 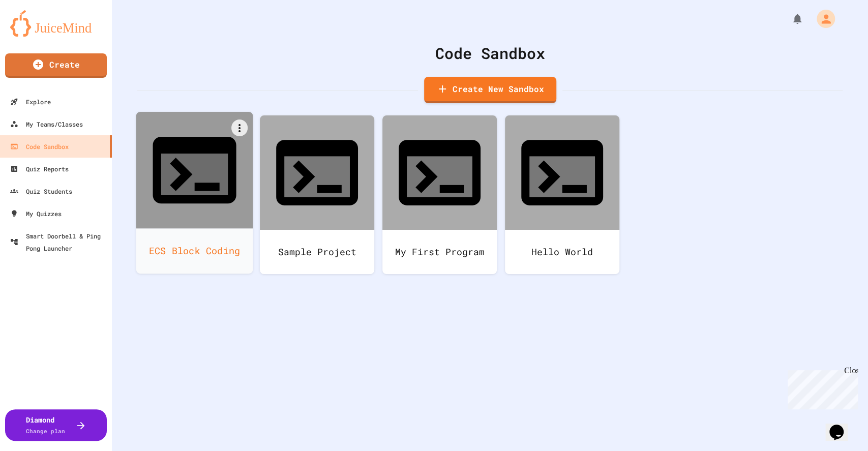 What do you see at coordinates (317, 252) in the screenshot?
I see `div: Sample Project` at bounding box center [317, 252].